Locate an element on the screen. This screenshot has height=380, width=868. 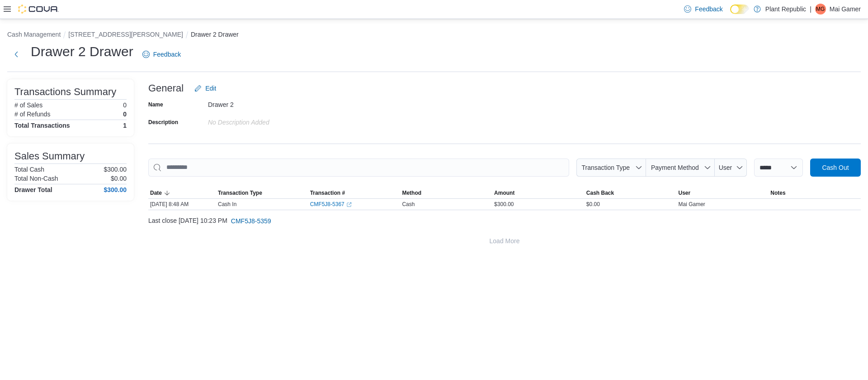
label: Description is located at coordinates (163, 122).